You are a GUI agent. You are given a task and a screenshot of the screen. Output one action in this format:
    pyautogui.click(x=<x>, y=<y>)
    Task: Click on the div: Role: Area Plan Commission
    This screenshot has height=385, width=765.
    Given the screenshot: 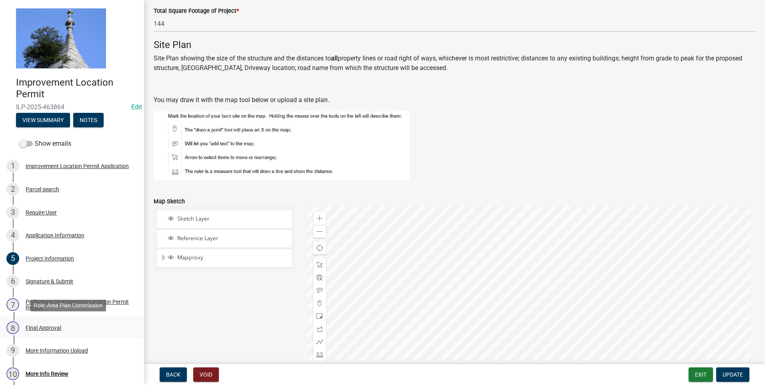 What is the action you would take?
    pyautogui.click(x=68, y=305)
    